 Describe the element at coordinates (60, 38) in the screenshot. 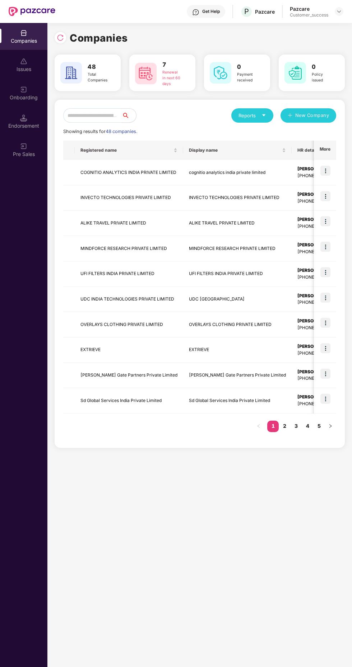

I see `img: svg+xml;base64,PHN2ZyBpZD0iUmVsb2FkLTMyeDMyIiB4bWxucz0iaHR0cDovL3d3dy53My5vcmcvMjAwMC9zdmciIHdpZH...` at that location.